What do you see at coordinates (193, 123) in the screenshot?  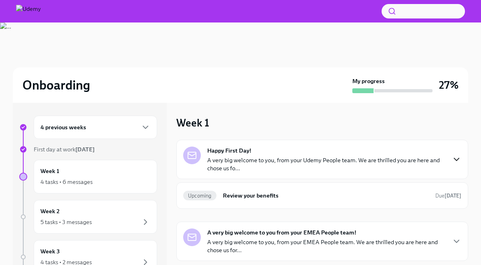 I see `h3: Week 1` at bounding box center [193, 123].